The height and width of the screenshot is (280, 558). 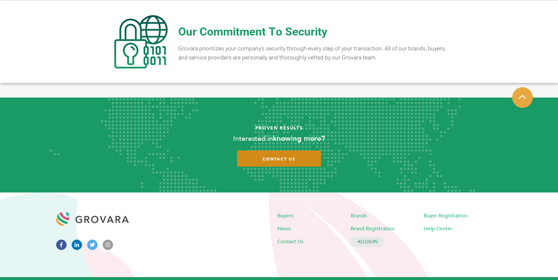 What do you see at coordinates (253, 32) in the screenshot?
I see `span: Our Commitment To Security` at bounding box center [253, 32].